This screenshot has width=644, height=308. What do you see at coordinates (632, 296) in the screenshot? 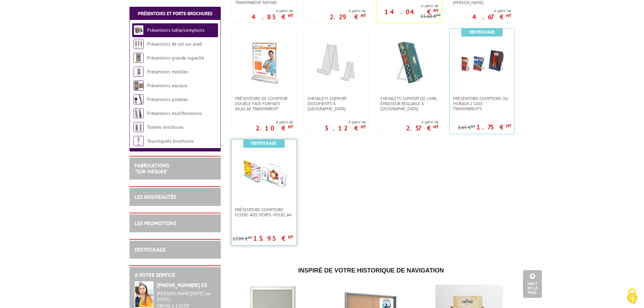
I see `button: Cookies (fenêtre modale)` at bounding box center [632, 296].